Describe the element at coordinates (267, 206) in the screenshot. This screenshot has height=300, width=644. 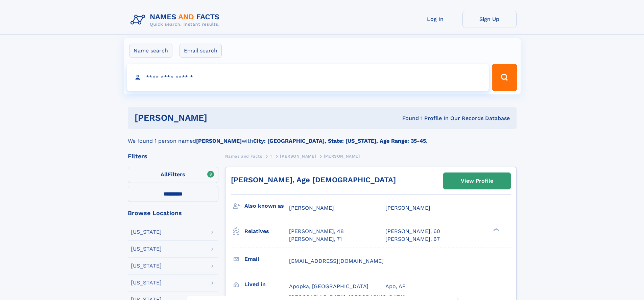
I see `h3: Also known as` at that location.